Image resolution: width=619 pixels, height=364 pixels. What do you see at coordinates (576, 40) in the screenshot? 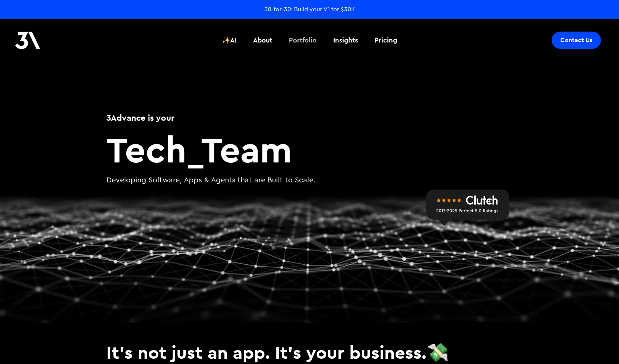
I see `a: Contact Us` at bounding box center [576, 40].